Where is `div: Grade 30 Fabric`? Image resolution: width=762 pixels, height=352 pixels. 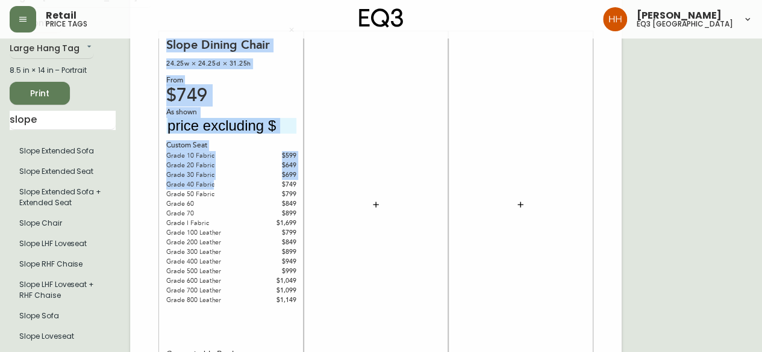 div: Grade 30 Fabric is located at coordinates (208, 175).